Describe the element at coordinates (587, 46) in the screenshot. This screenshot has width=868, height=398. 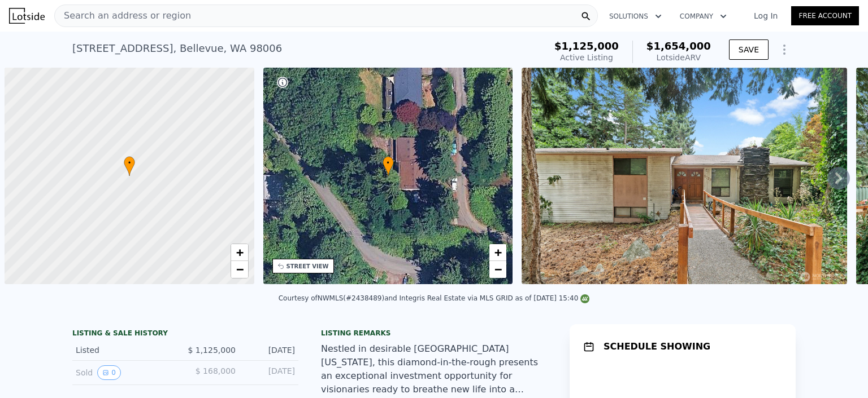
I see `span: $1,125,000` at that location.